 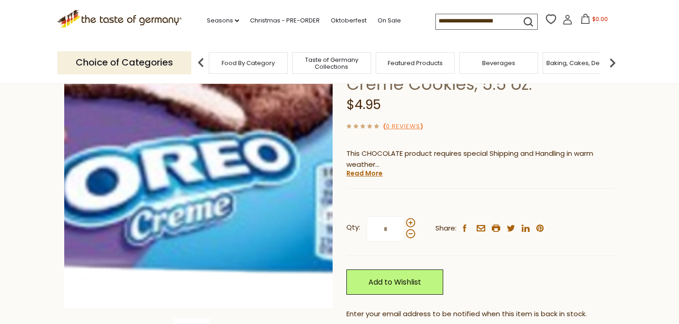 What do you see at coordinates (480, 314) in the screenshot?
I see `div: Enter your email address to be notified when this item is back in stock.` at bounding box center [480, 314].